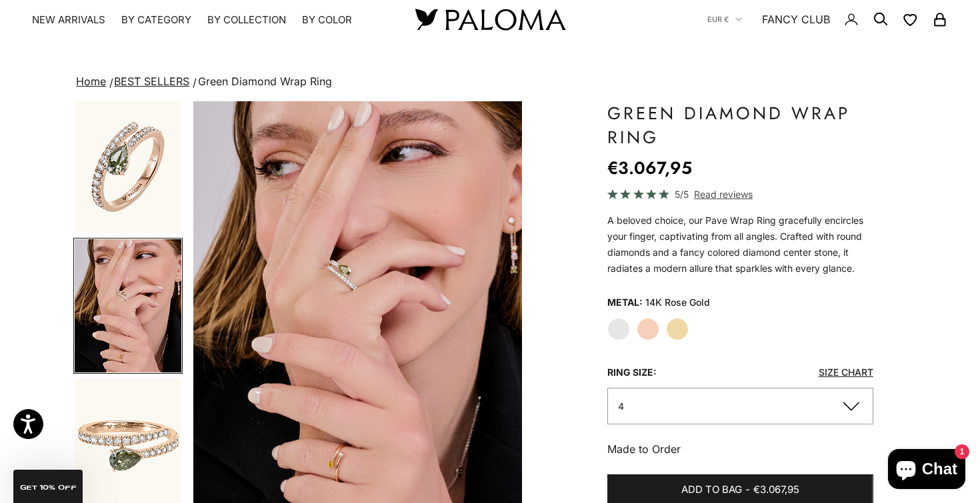  I want to click on p: Made to Order, so click(740, 449).